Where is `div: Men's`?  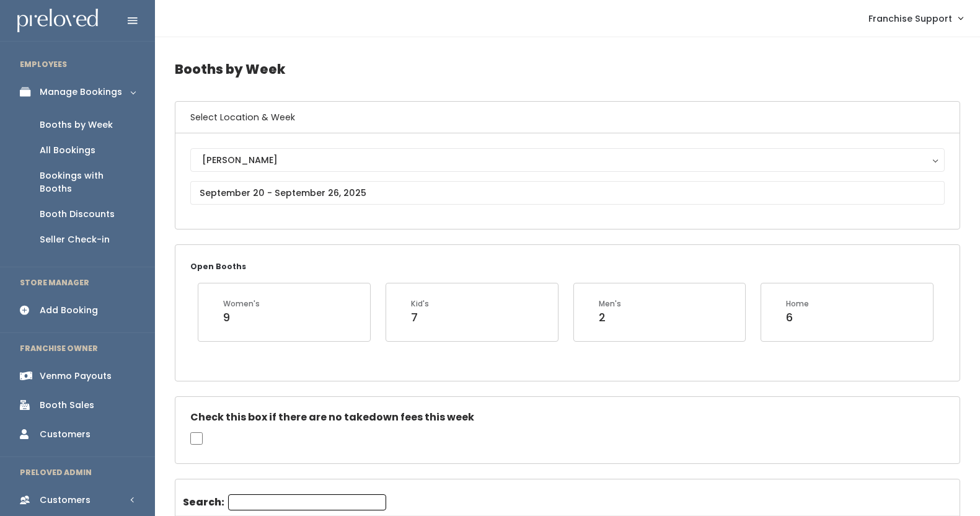
div: Men's is located at coordinates (610, 304).